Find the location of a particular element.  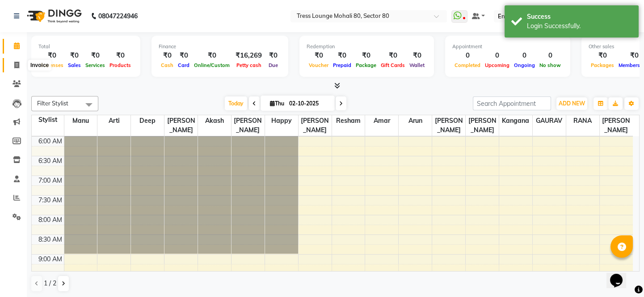

span: 1 / 2 is located at coordinates (50, 283).